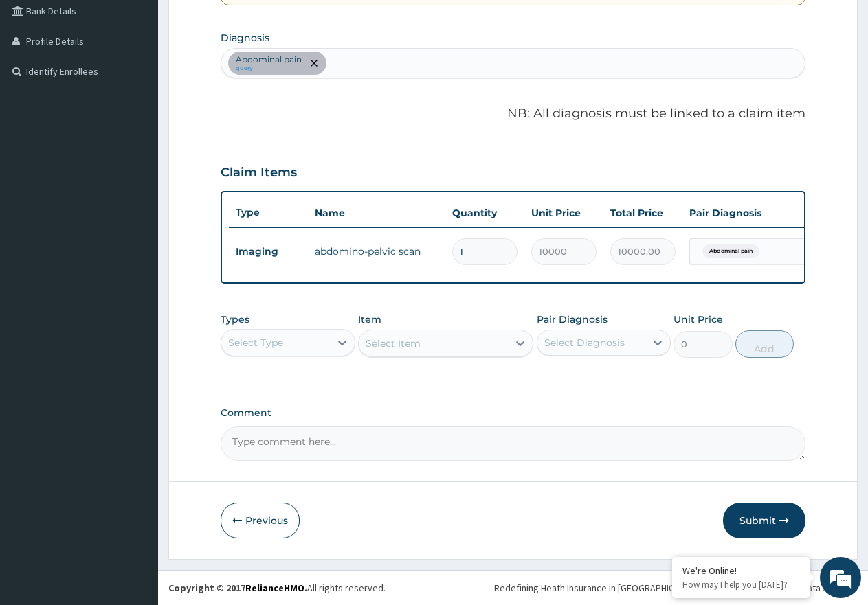  Describe the element at coordinates (584, 343) in the screenshot. I see `div: Select Diagnosis` at that location.